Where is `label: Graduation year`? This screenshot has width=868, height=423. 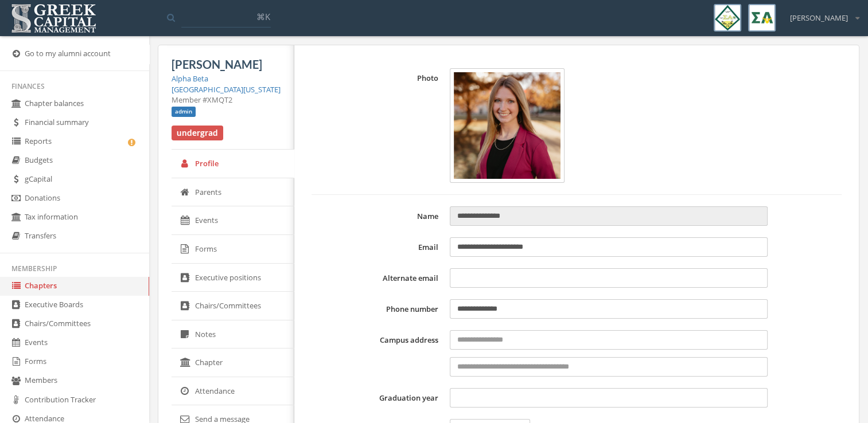 label: Graduation year is located at coordinates (377, 398).